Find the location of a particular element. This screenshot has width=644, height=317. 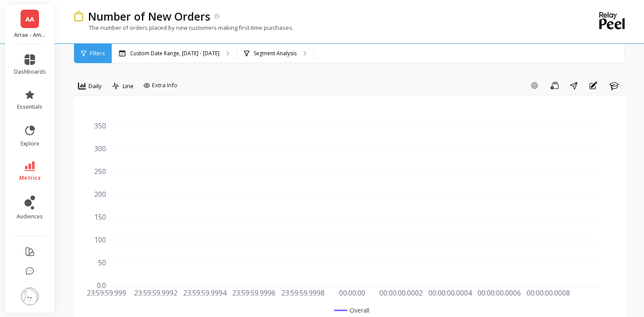

span: essentials is located at coordinates (30, 107).